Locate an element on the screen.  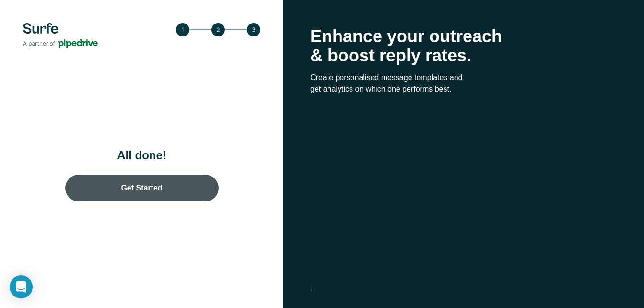
p: Enhance your outreach is located at coordinates (464, 37).